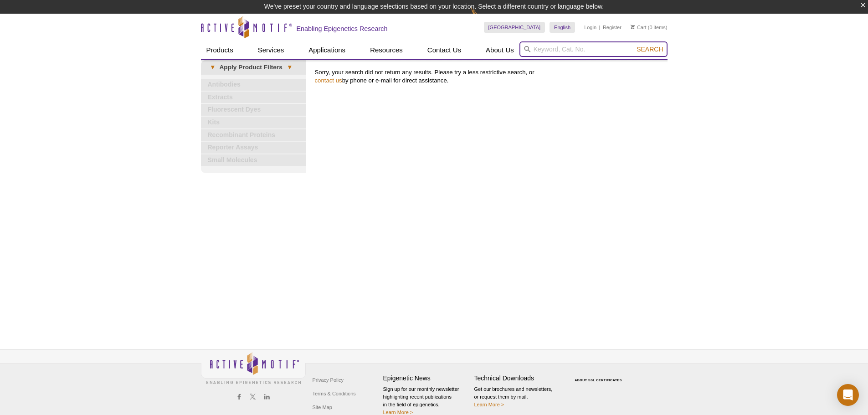  Describe the element at coordinates (518, 397) in the screenshot. I see `p: Get our brochures and newsletters, or request them by mail.` at that location.